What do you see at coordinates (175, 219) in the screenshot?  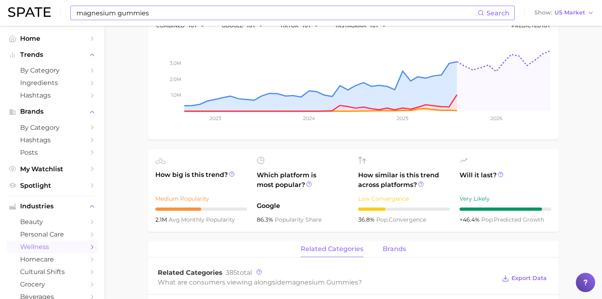 I see `abbr: average` at bounding box center [175, 219].